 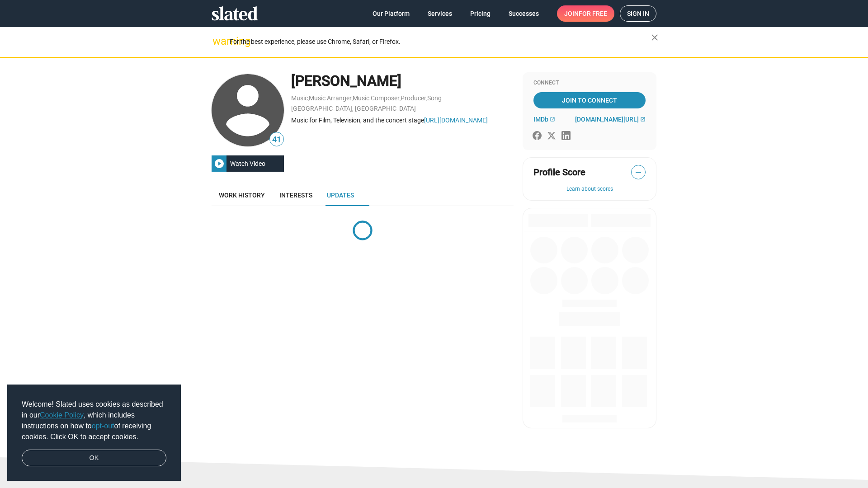 I want to click on span: Successes, so click(x=523, y=13).